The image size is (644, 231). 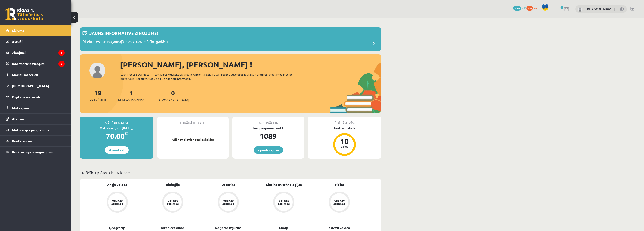 I want to click on span: Priekšmeti, so click(x=98, y=100).